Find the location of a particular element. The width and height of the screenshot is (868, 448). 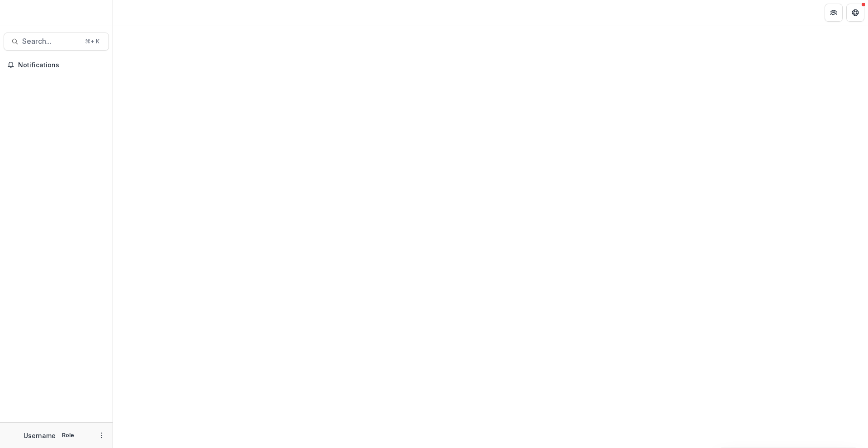

button: Search... is located at coordinates (56, 42).